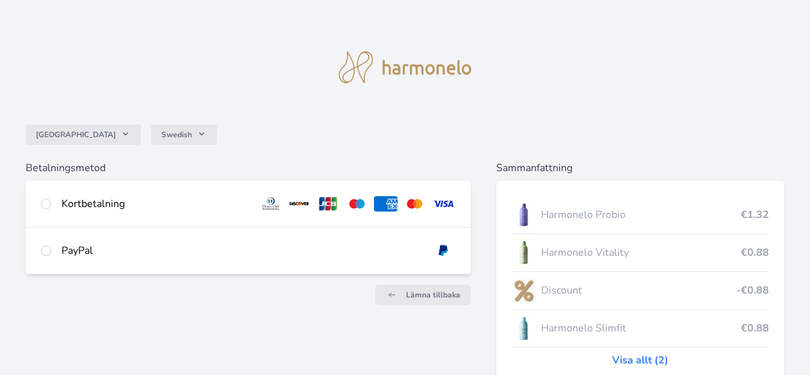 This screenshot has width=810, height=375. Describe the element at coordinates (641, 168) in the screenshot. I see `h6: Sammanfattning` at that location.